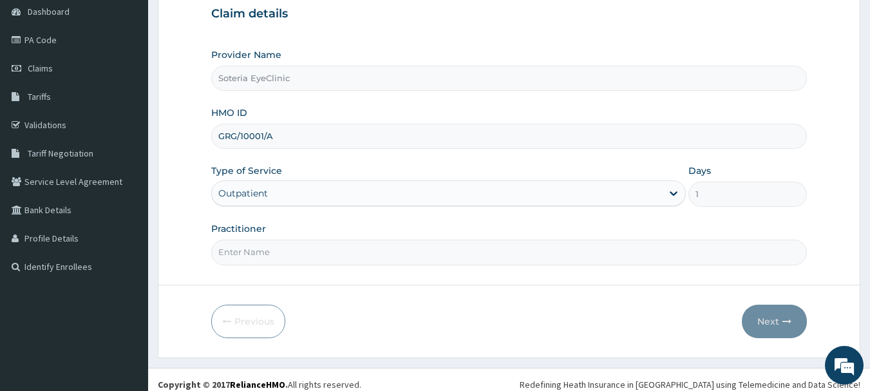  Describe the element at coordinates (229, 113) in the screenshot. I see `label: HMO ID` at that location.